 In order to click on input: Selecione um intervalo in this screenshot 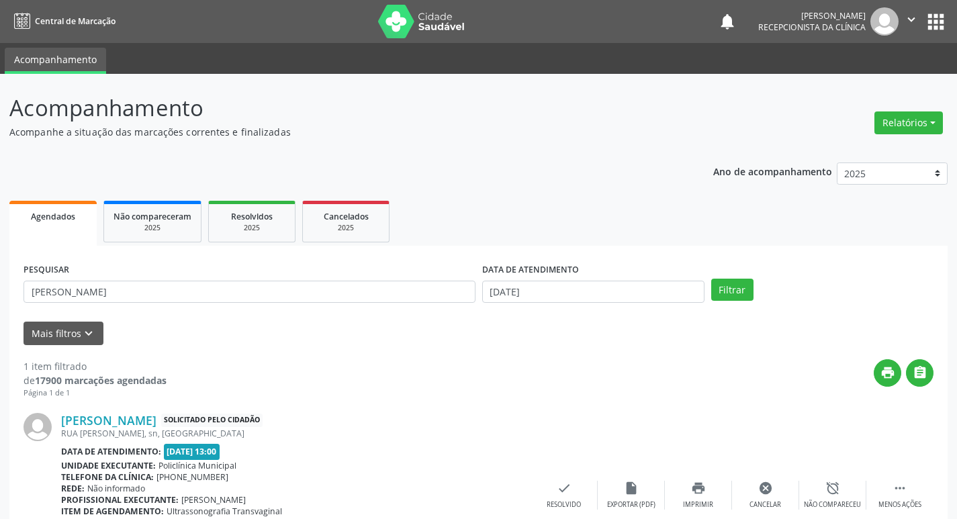, I will do `click(593, 292)`.